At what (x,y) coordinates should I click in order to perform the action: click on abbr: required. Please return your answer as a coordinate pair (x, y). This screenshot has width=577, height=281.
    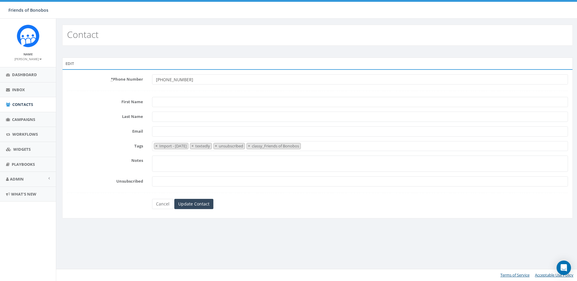
    Looking at the image, I should click on (112, 79).